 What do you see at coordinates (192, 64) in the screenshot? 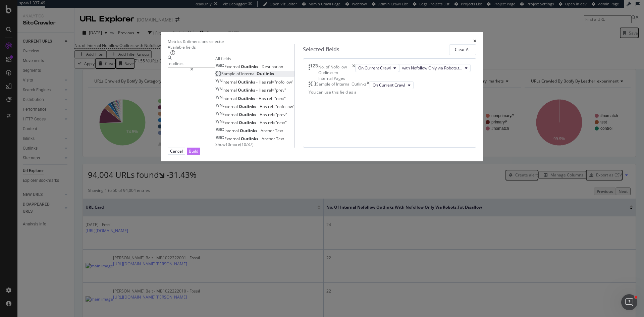
I see `input: Search by field name` at bounding box center [192, 64].